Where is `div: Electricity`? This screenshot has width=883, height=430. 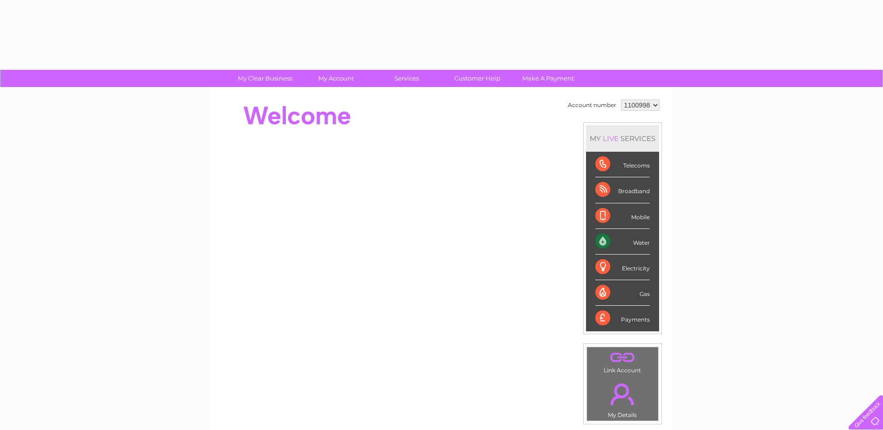 div: Electricity is located at coordinates (622, 267).